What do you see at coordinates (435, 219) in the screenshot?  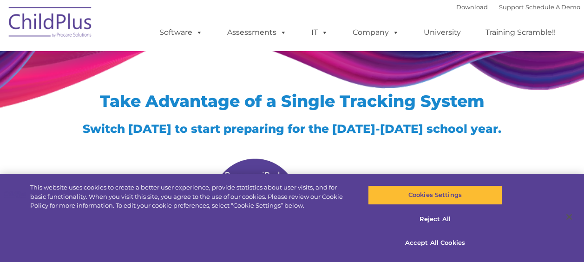 I see `button: Reject All` at bounding box center [435, 219].